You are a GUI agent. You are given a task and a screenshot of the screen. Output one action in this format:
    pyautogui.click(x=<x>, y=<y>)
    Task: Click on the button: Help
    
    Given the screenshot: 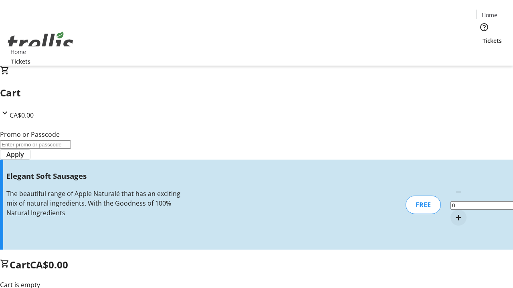 What is the action you would take?
    pyautogui.click(x=484, y=27)
    